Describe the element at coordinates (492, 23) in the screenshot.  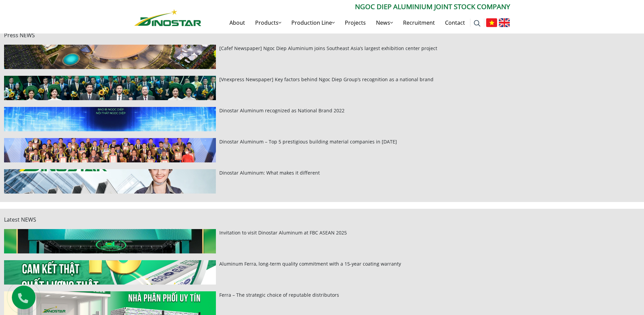
I see `img: Tiếng Việt` at that location.